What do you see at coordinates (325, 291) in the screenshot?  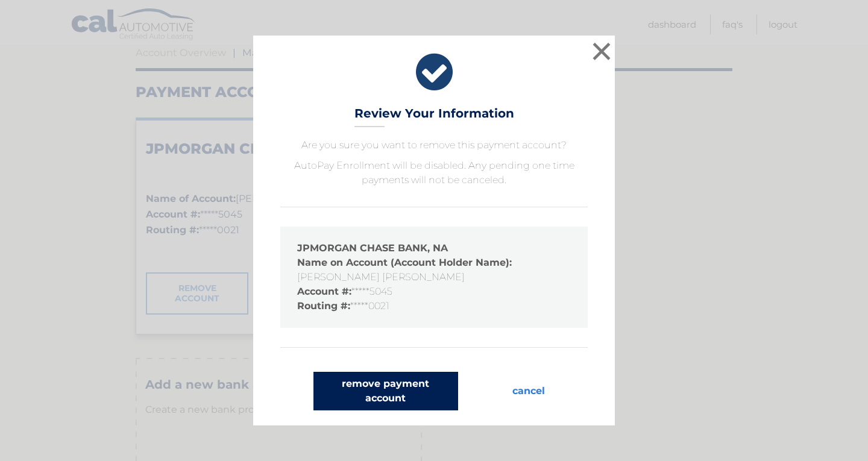 I see `strong: Account #:` at bounding box center [325, 291].